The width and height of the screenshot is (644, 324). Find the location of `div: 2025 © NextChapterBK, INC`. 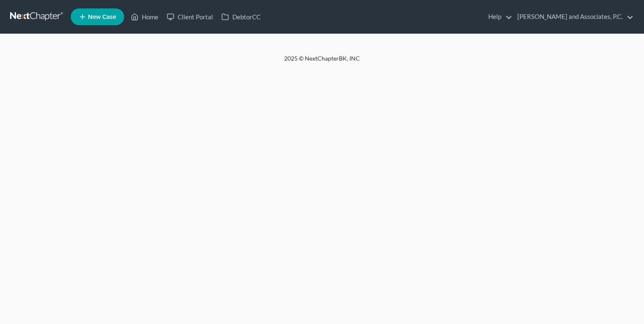

div: 2025 © NextChapterBK, INC is located at coordinates (322, 62).